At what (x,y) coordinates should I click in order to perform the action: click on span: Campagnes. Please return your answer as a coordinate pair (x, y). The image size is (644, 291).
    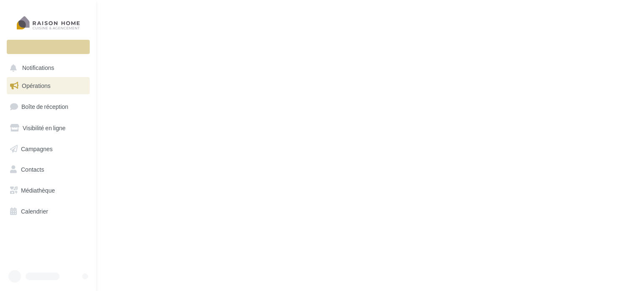
    Looking at the image, I should click on (37, 148).